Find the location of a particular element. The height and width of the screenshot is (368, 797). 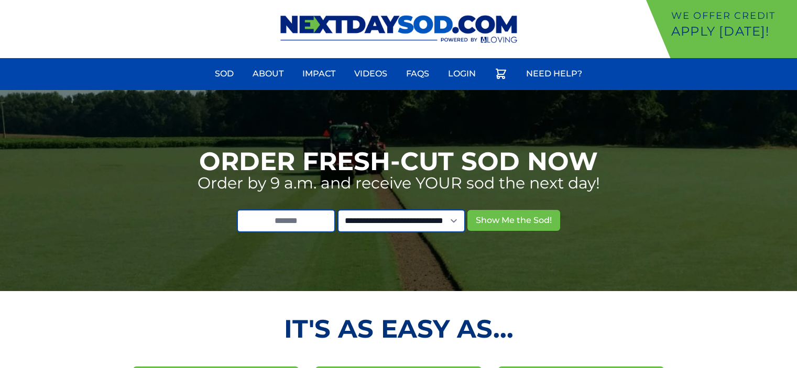

p: Order by 9 a.m. and receive YOUR sod the next day! is located at coordinates (399, 183).